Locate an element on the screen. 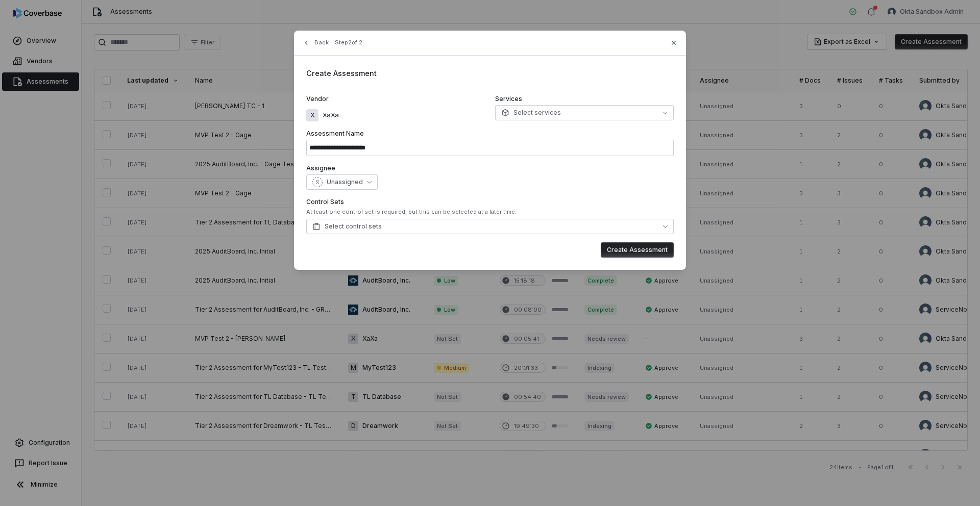 The height and width of the screenshot is (506, 980). label: Assignee is located at coordinates (490, 168).